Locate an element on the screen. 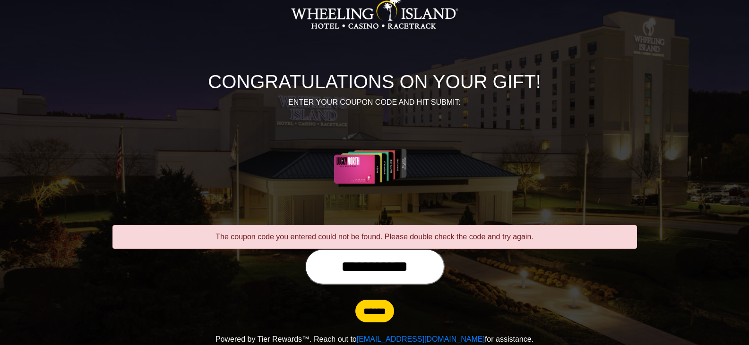 The image size is (749, 345). p: ENTER YOUR COUPON CODE AND HIT SUBMIT: is located at coordinates (375, 103).